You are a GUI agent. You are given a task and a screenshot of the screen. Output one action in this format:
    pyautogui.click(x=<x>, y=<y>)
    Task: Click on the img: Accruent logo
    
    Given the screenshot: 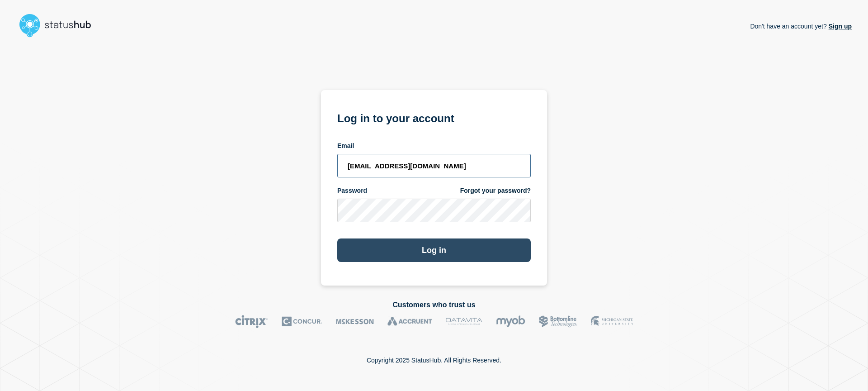 What is the action you would take?
    pyautogui.click(x=409, y=321)
    